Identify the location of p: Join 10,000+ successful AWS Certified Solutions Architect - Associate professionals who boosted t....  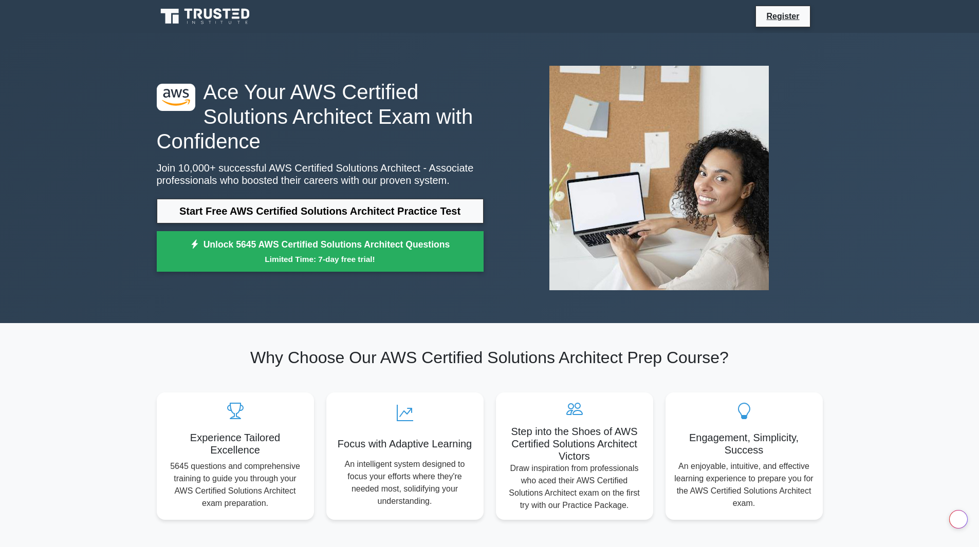
(320, 174).